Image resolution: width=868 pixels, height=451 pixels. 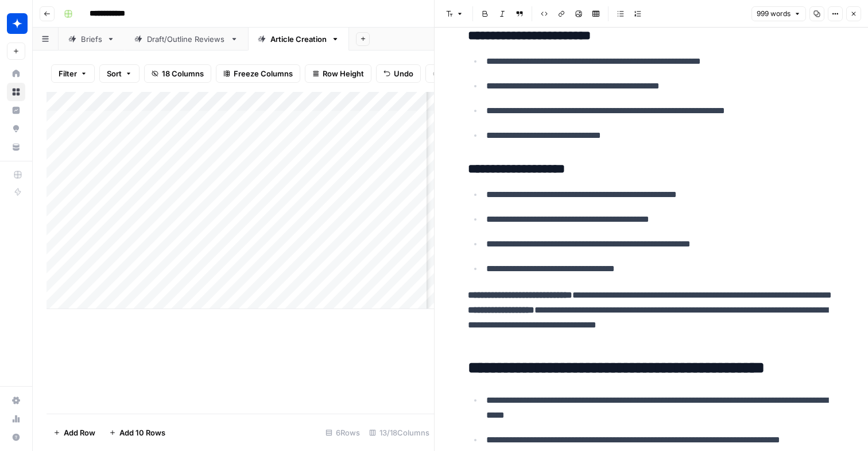 What do you see at coordinates (16, 111) in the screenshot?
I see `a: Insights` at bounding box center [16, 111].